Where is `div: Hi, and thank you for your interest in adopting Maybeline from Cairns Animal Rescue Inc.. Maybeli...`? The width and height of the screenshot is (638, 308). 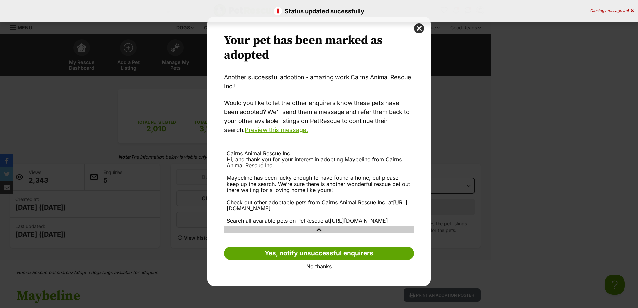 div: Hi, and thank you for your interest in adopting Maybeline from Cairns Animal Rescue Inc.. Maybeli... is located at coordinates (319, 190).